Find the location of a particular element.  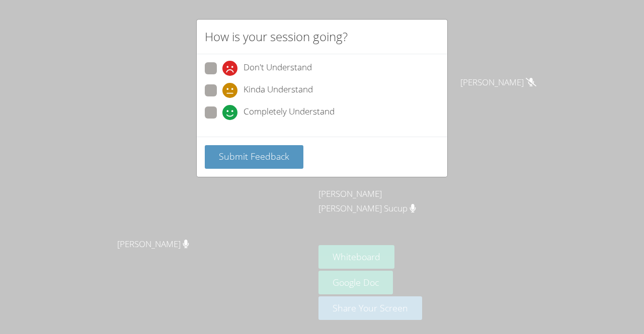

span: Submit Feedback is located at coordinates (254, 156).